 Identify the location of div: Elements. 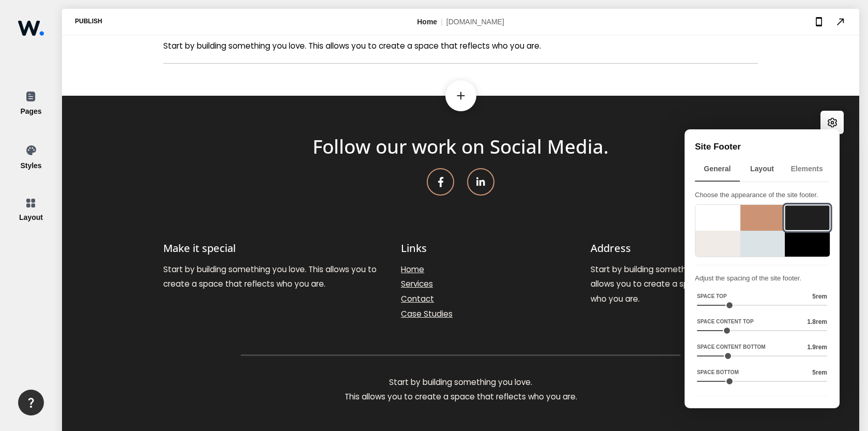
(807, 169).